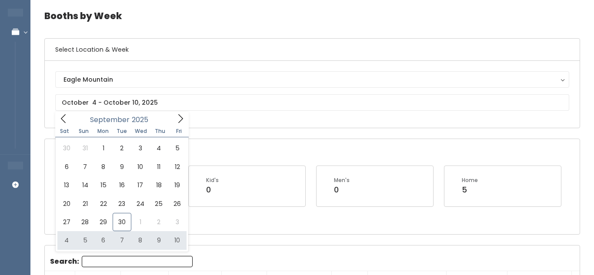 The height and width of the screenshot is (275, 594). Describe the element at coordinates (122, 204) in the screenshot. I see `span: September 23, 2025` at that location.